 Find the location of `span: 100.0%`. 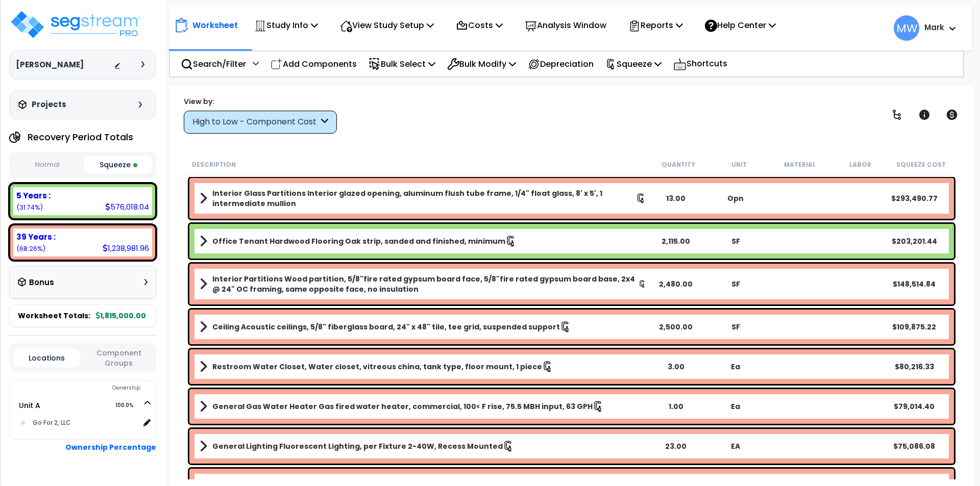

span: 100.0% is located at coordinates (128, 406).